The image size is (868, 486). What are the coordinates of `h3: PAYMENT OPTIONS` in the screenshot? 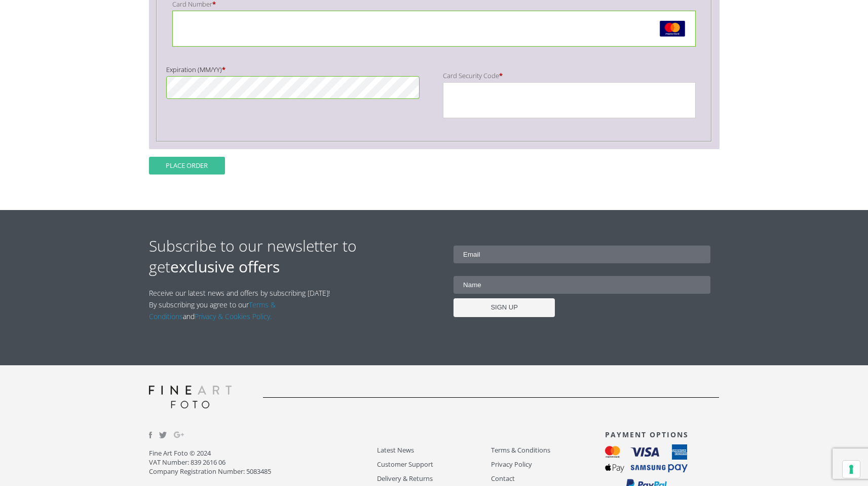 It's located at (662, 434).